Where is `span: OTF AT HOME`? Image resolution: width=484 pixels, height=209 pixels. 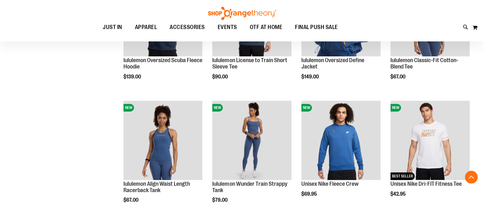 span: OTF AT HOME is located at coordinates (266, 27).